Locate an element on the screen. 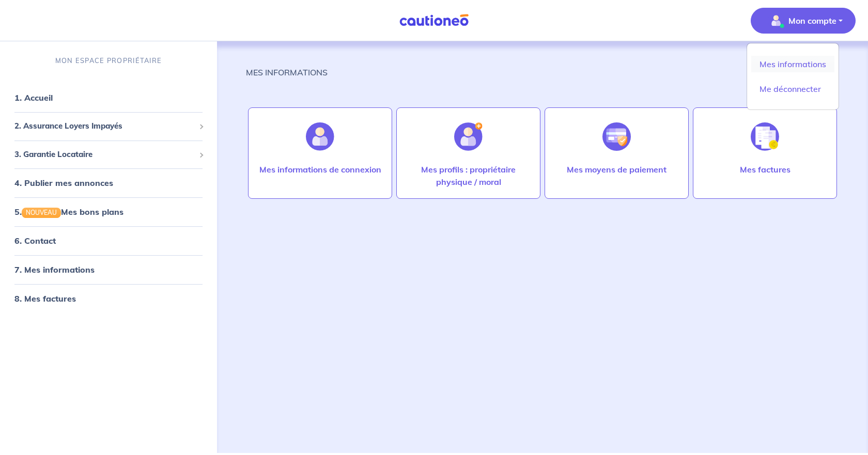 The width and height of the screenshot is (868, 455). a: 6. Contact is located at coordinates (35, 240).